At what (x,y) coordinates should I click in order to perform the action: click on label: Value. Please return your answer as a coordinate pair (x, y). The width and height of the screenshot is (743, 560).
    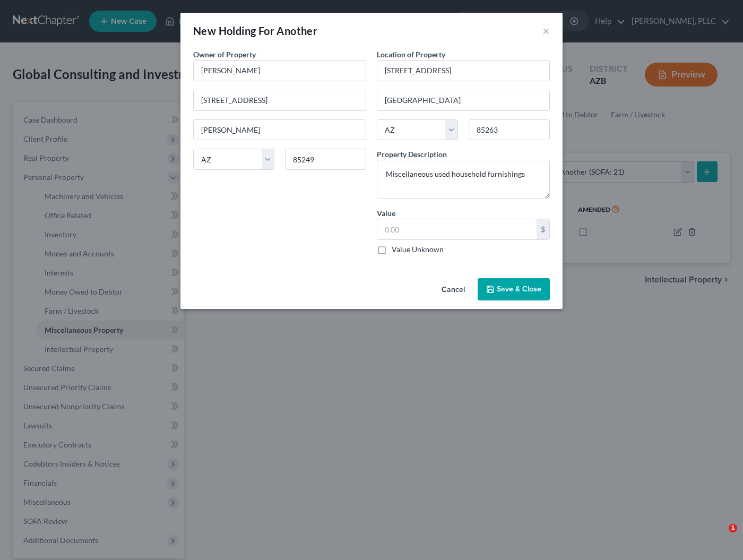
    Looking at the image, I should click on (386, 213).